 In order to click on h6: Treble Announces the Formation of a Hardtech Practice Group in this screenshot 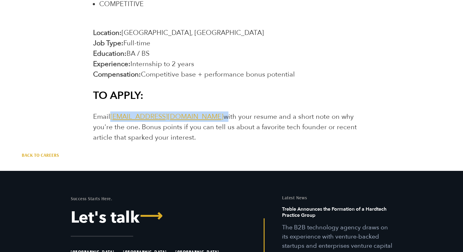, I will do `click(337, 214)`.